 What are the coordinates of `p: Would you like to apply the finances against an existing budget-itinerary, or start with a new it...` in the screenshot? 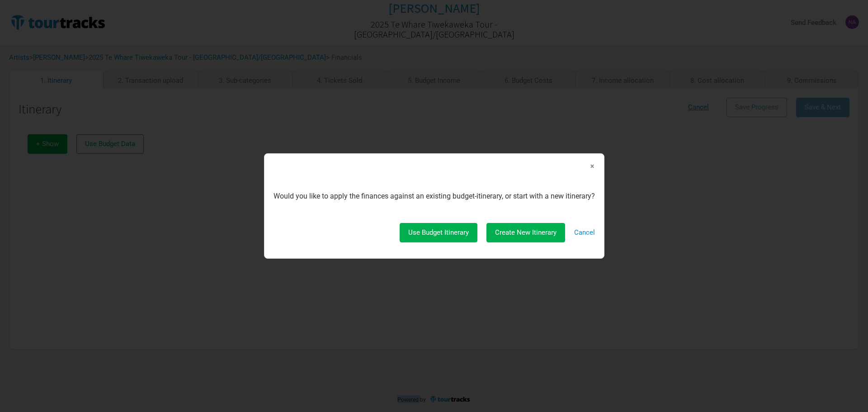 It's located at (434, 196).